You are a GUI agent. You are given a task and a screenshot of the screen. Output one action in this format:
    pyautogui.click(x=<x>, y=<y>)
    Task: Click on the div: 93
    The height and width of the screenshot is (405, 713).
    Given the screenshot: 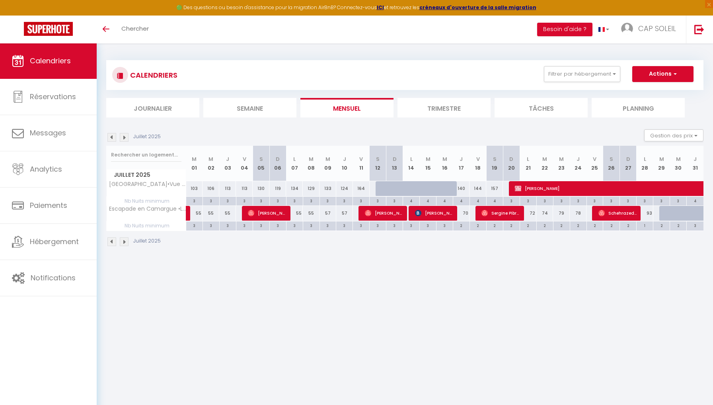 What is the action you would take?
    pyautogui.click(x=645, y=213)
    